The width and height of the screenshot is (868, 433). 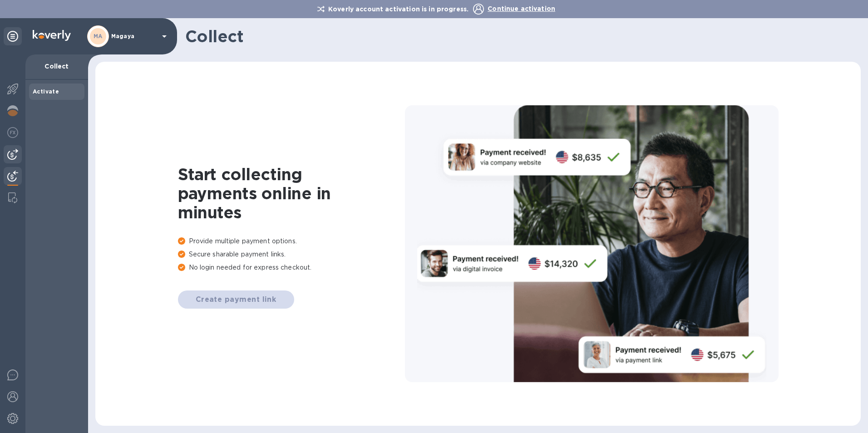 What do you see at coordinates (134, 37) in the screenshot?
I see `p: Magaya` at bounding box center [134, 37].